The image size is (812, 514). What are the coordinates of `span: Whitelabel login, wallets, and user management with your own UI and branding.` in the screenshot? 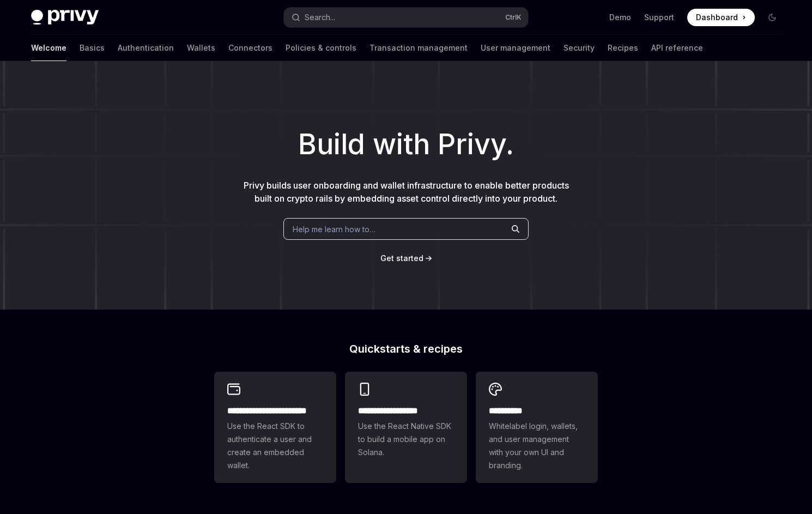 It's located at (537, 446).